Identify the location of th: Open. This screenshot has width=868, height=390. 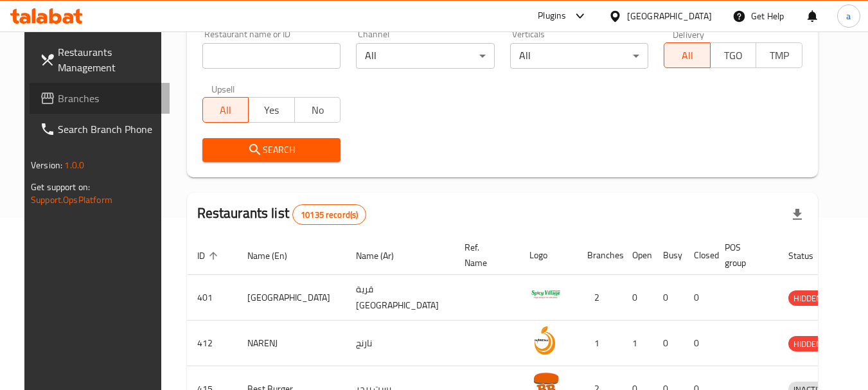
(637, 254).